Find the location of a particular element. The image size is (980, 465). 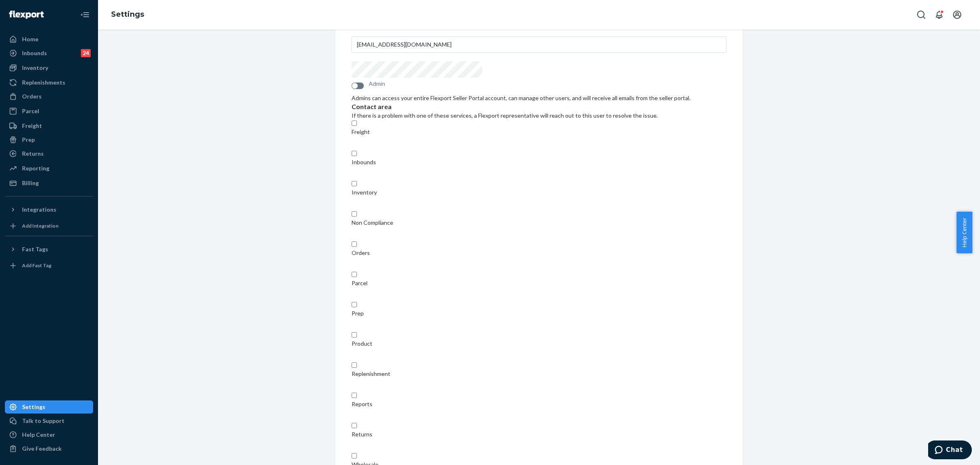

input: Email is located at coordinates (539, 44).